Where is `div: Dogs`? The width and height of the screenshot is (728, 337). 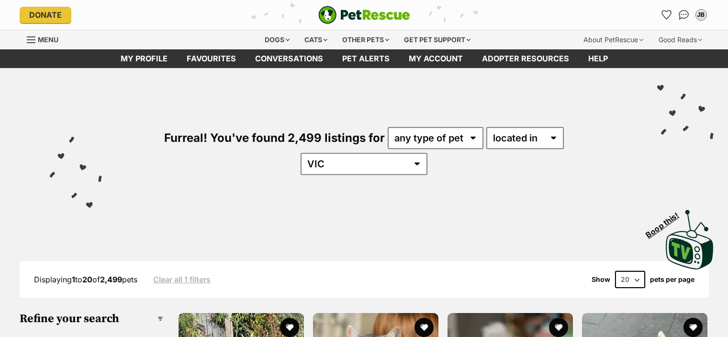 div: Dogs is located at coordinates (277, 40).